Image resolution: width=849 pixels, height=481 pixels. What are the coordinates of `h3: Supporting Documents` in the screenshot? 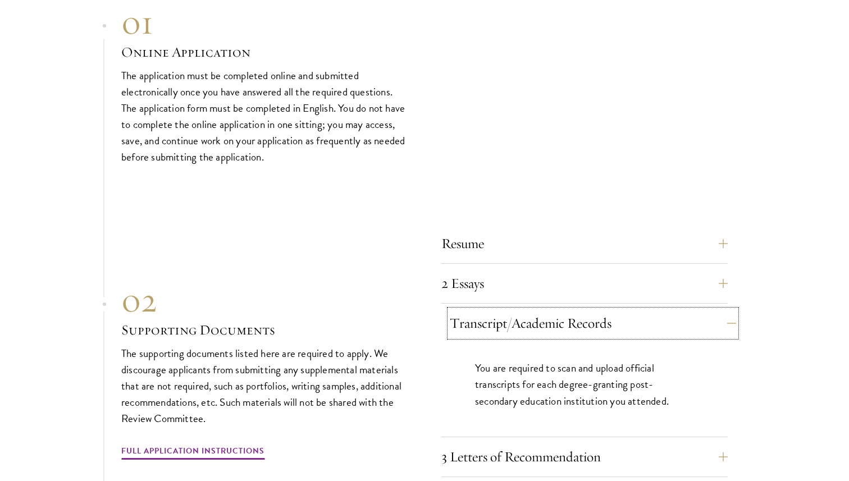 It's located at (264, 330).